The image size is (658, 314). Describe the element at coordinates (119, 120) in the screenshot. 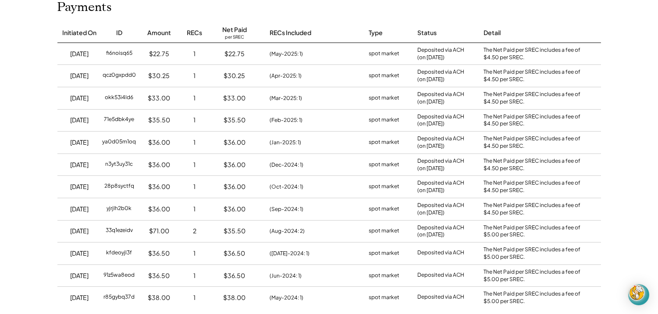

I see `div: 71e5dbk4ye` at that location.